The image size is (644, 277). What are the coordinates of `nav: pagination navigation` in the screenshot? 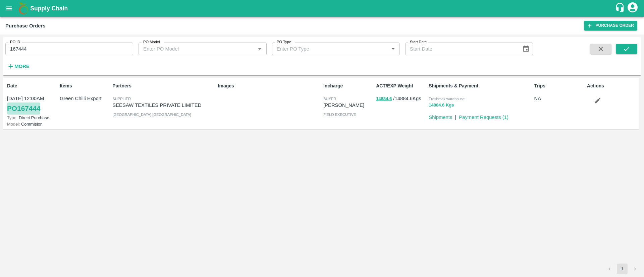 It's located at (622, 269).